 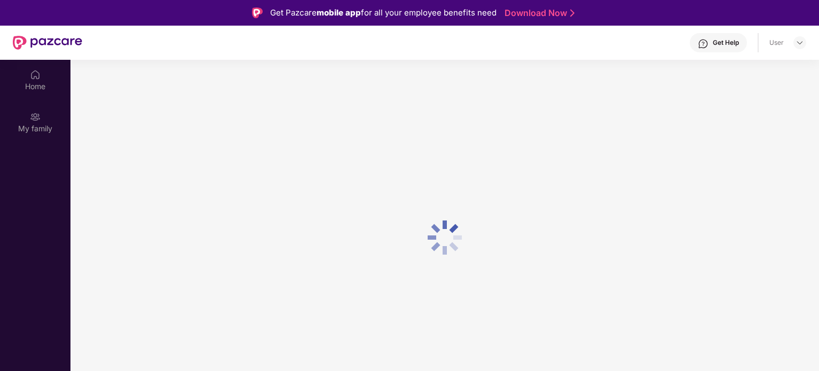 What do you see at coordinates (35, 75) in the screenshot?
I see `img: svg+xml;base64,PHN2ZyBpZD0iSG9tZSIgeG1sbnM9Imh0dHA6Ly93d3cudzMub3JnLzIwMDAvc3ZnIiB3aWR0aD0iMjAiIG...` at bounding box center [35, 75].